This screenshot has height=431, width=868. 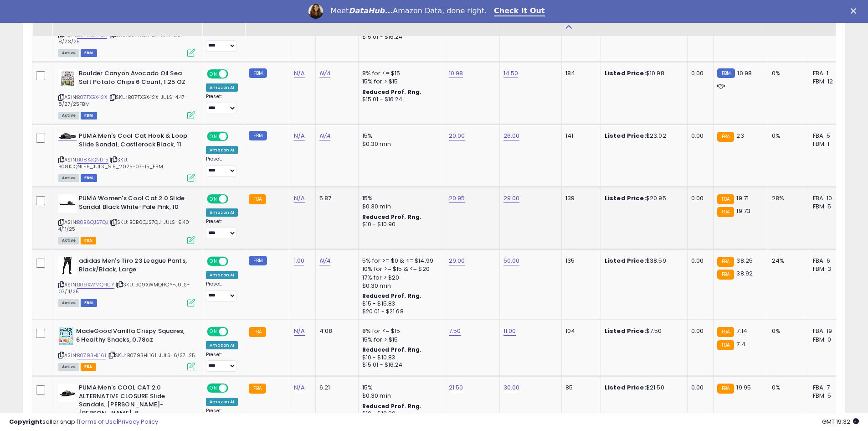 I want to click on i: DataHub..., so click(x=370, y=10).